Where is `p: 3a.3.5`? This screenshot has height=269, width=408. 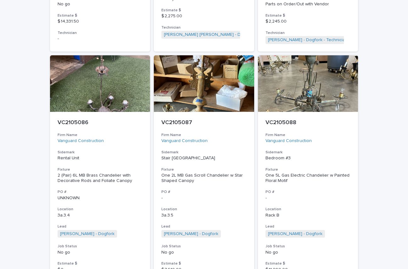
p: 3a.3.5 is located at coordinates (204, 216).